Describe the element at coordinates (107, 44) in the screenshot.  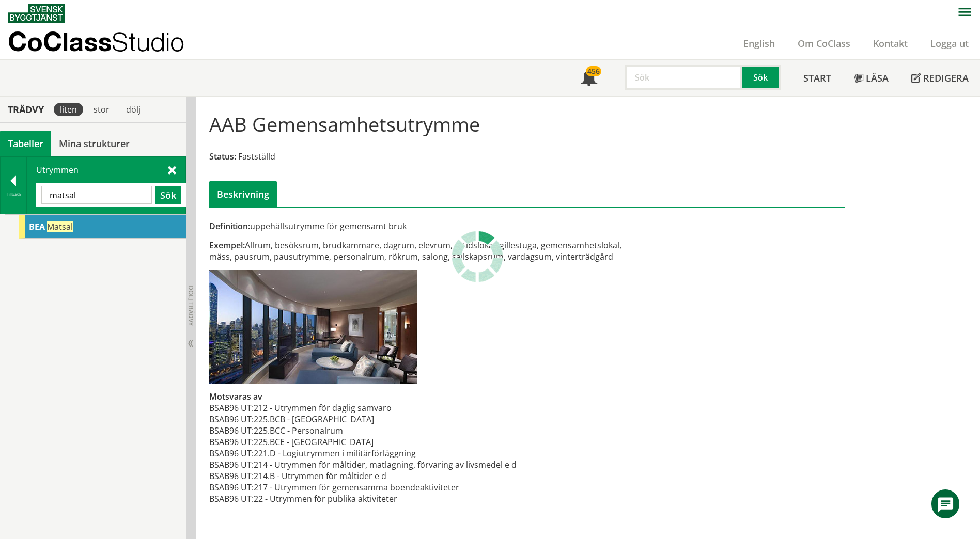
I see `a: CoClassStudio` at that location.